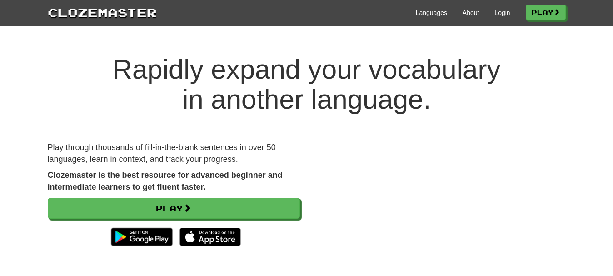 This screenshot has width=613, height=276. Describe the element at coordinates (174, 153) in the screenshot. I see `p: Play through thousands of fill-in-the-blank sentences in over 50 languages, learn in context, and...` at that location.